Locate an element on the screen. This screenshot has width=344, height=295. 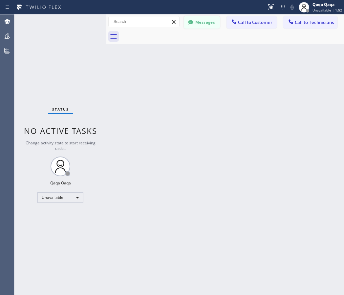
div: Unavailable is located at coordinates (60, 198).